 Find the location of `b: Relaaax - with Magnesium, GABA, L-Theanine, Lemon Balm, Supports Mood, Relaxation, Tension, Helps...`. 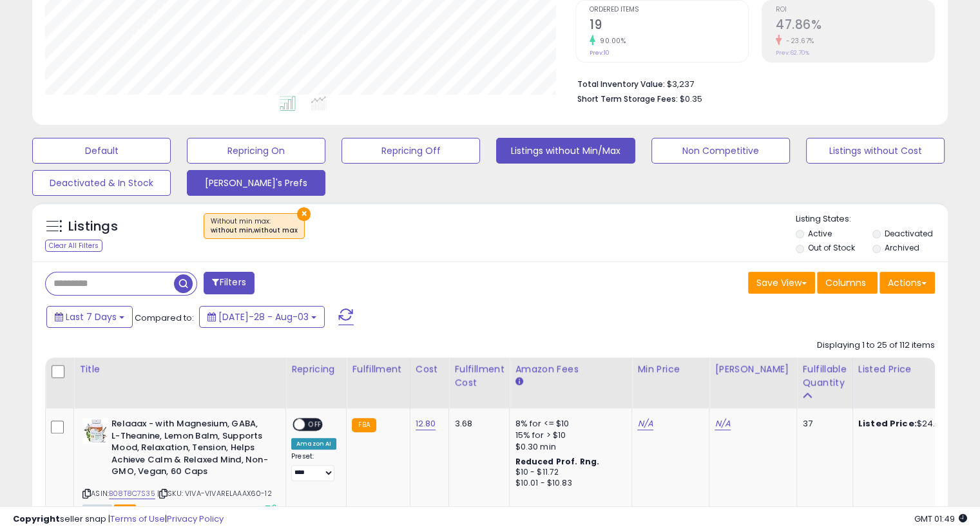

b: Relaaax - with Magnesium, GABA, L-Theanine, Lemon Balm, Supports Mood, Relaxation, Tension, Helps... is located at coordinates (189, 450).